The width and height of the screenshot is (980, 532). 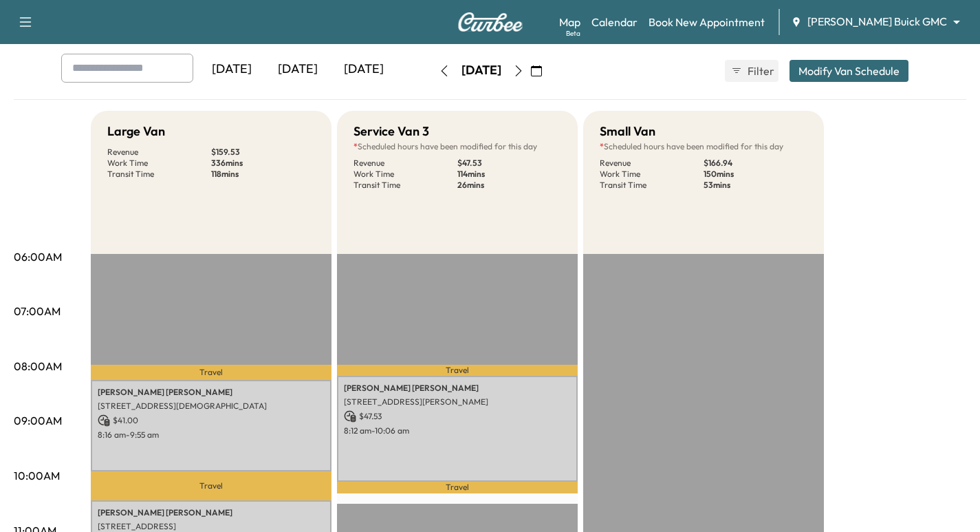 I want to click on p: 07:00AM, so click(x=37, y=311).